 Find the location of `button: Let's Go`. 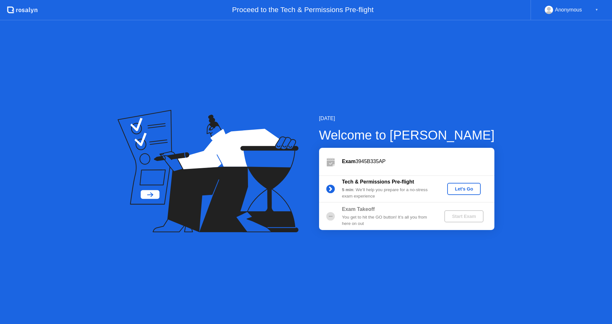

button: Let's Go is located at coordinates (463, 189).